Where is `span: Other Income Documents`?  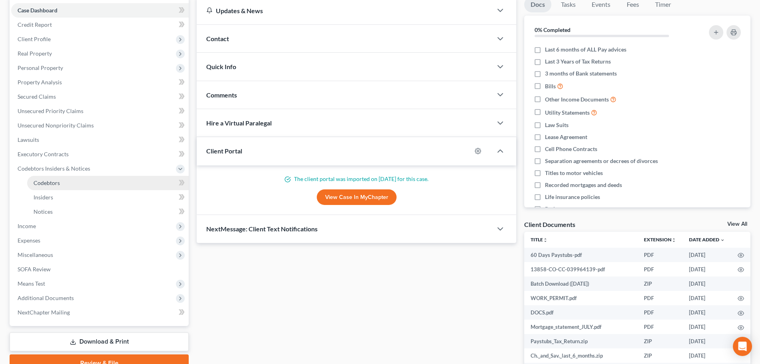
span: Other Income Documents is located at coordinates (577, 99).